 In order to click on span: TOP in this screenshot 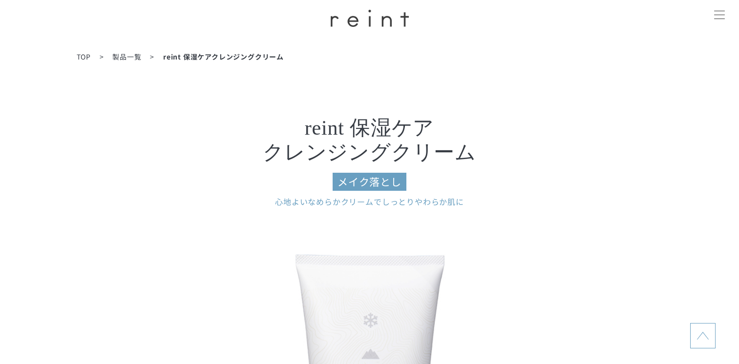, I will do `click(84, 57)`.